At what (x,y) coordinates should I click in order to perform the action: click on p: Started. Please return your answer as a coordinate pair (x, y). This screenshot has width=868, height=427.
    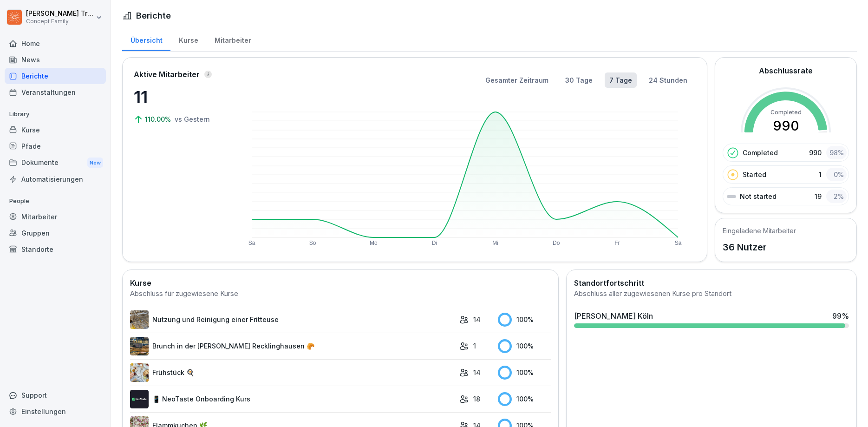
    Looking at the image, I should click on (754, 174).